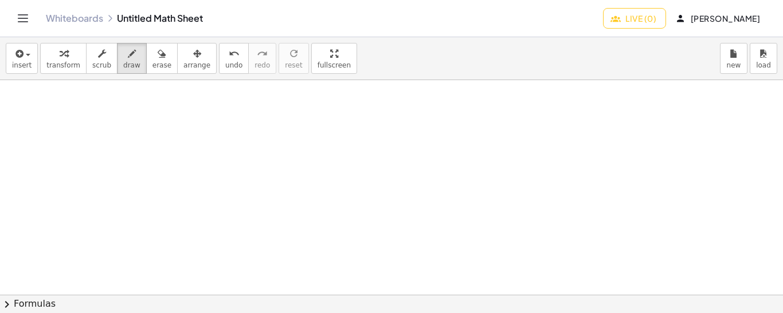 The height and width of the screenshot is (313, 783). What do you see at coordinates (63, 65) in the screenshot?
I see `span: transform` at bounding box center [63, 65].